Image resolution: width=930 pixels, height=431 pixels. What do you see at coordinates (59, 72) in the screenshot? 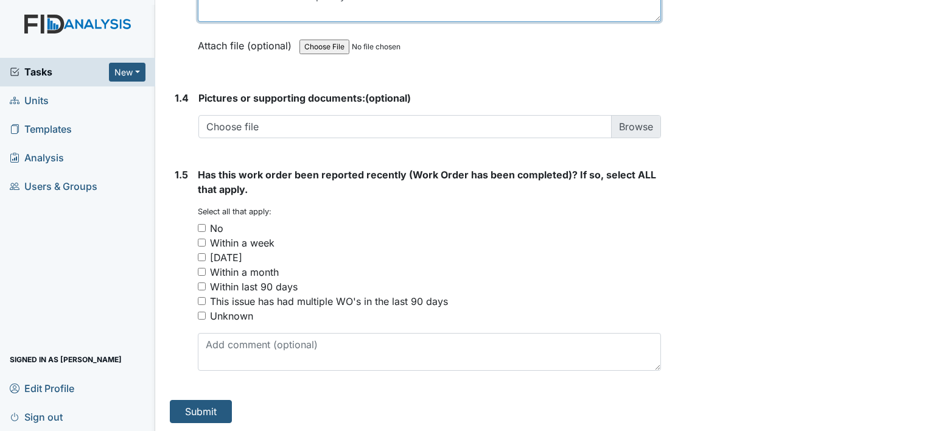
I see `span: Tasks` at bounding box center [59, 72].